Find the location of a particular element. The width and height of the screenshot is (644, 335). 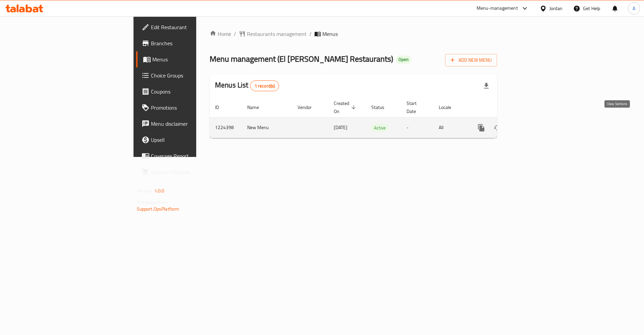

span: Menu disclaimer is located at coordinates (193, 124).